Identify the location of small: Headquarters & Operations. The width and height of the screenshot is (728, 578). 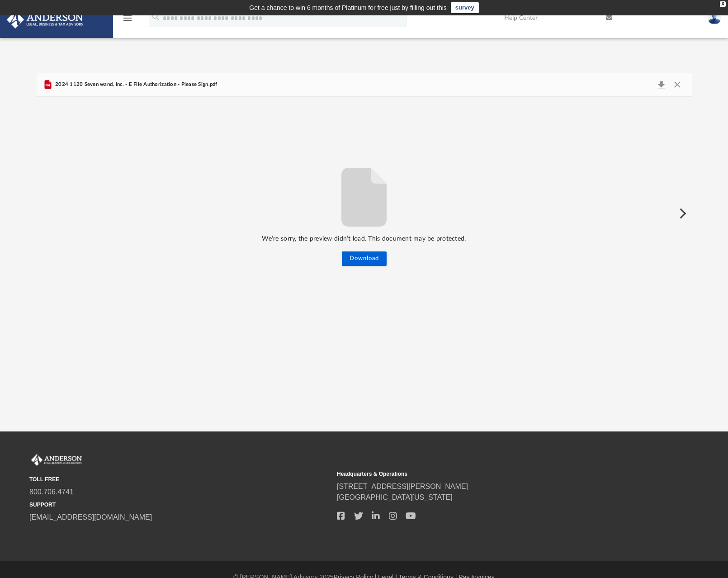
(488, 474).